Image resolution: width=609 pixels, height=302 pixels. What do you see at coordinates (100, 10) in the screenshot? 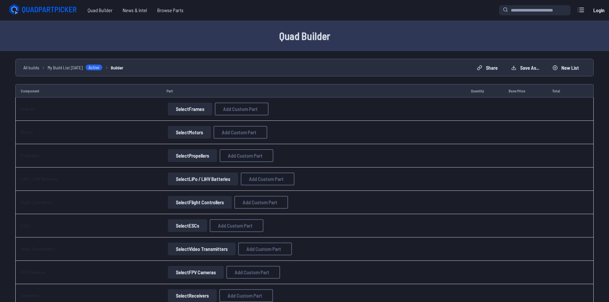
I see `a: Quad Builder` at bounding box center [100, 10].